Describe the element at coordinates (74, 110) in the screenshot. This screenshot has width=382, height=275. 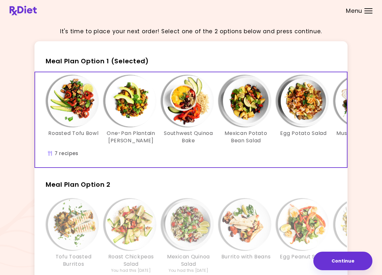
I see `div: Info - Roasted Tofu Bowl - Meal Plan Option 1 (Selected)` at that location.